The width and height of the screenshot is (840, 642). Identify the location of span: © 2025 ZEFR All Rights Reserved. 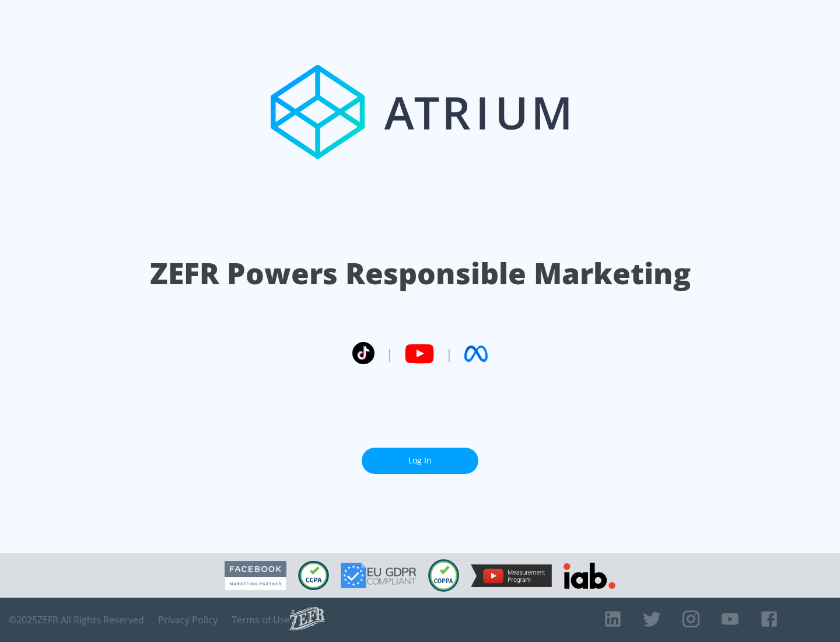
(76, 620).